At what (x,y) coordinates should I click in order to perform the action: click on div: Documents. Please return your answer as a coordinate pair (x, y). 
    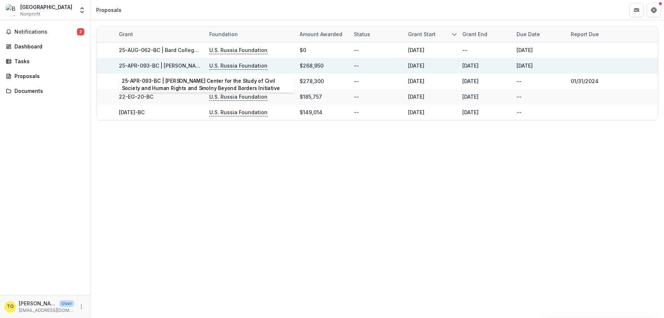
    Looking at the image, I should click on (48, 91).